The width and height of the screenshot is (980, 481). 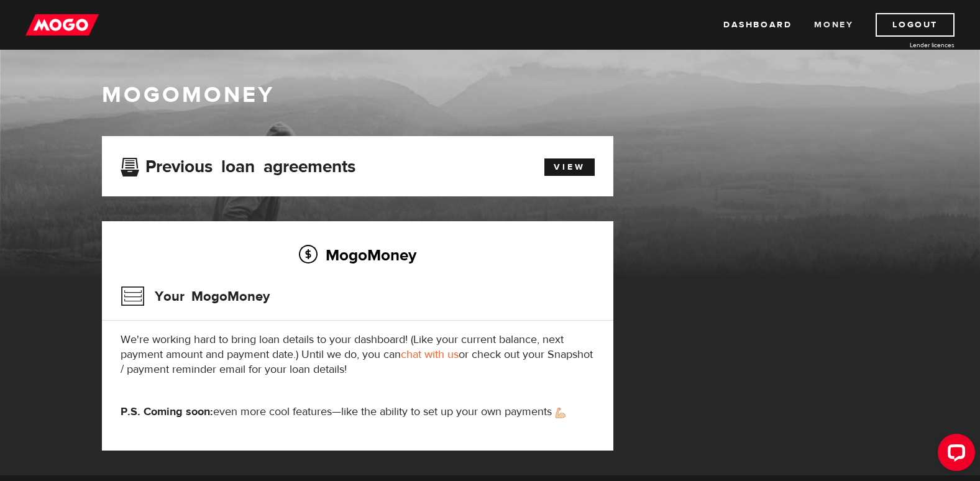 What do you see at coordinates (167, 412) in the screenshot?
I see `strong: P.S. Coming soon:` at bounding box center [167, 412].